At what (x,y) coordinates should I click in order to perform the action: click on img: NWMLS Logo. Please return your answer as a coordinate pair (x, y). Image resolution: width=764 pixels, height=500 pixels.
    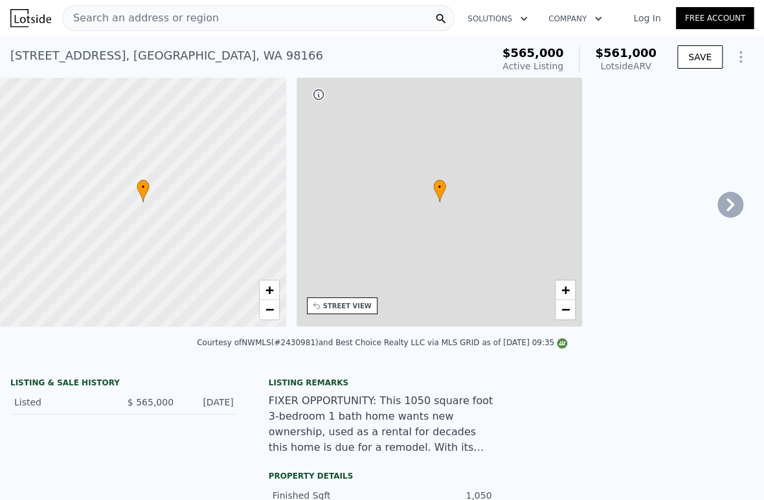
    Looking at the image, I should click on (562, 343).